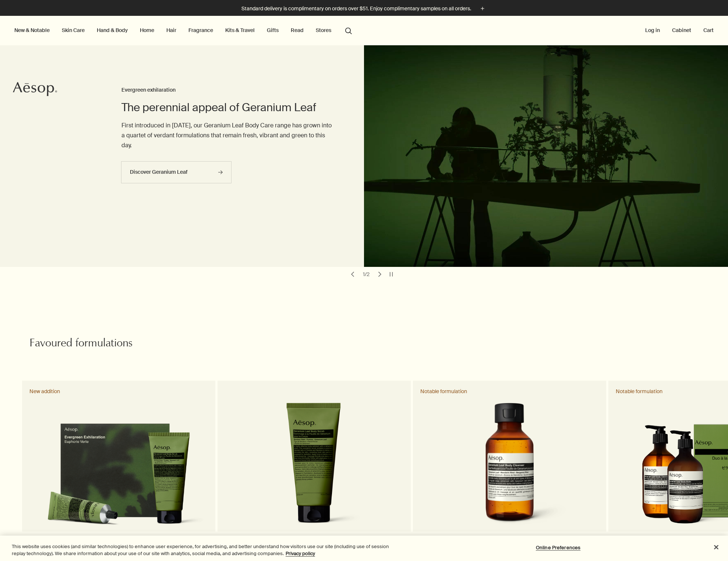 This screenshot has height=561, width=728. Describe the element at coordinates (324, 30) in the screenshot. I see `button: Stores` at that location.